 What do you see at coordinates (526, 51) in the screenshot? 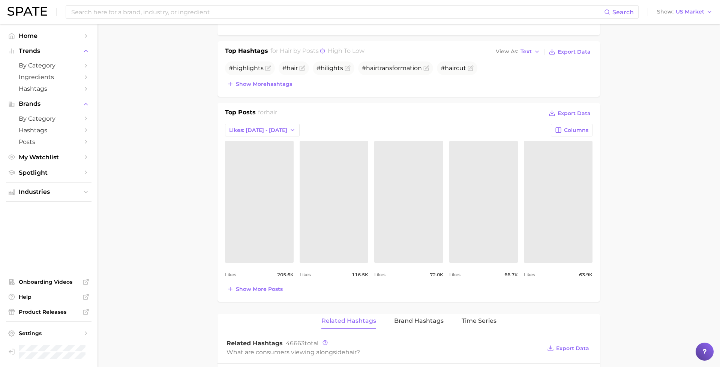
I see `span: Text` at bounding box center [526, 51].